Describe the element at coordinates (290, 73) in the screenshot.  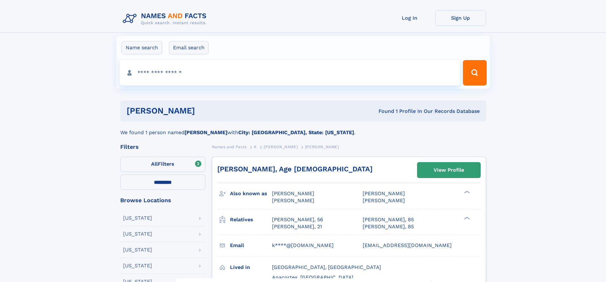
I see `input: search input` at that location.